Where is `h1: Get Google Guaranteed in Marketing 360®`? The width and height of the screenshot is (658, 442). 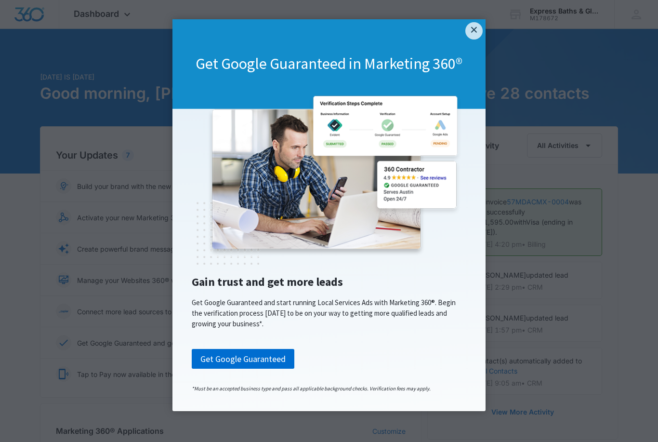 h1: Get Google Guaranteed in Marketing 360® is located at coordinates (329, 64).